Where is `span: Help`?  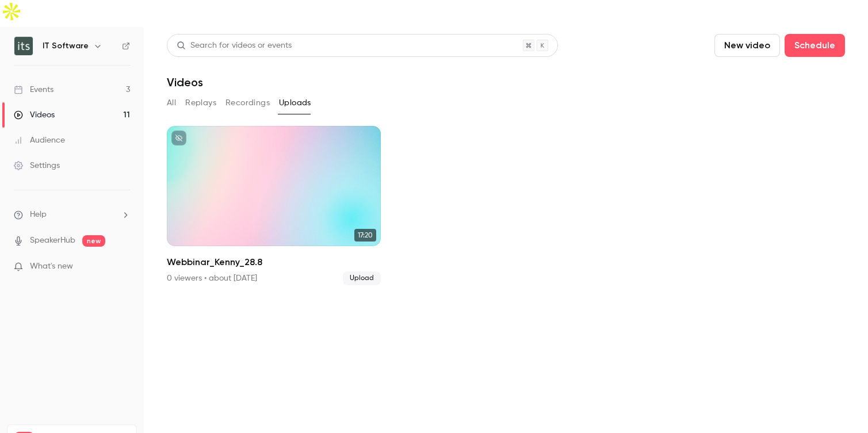 span: Help is located at coordinates (38, 215).